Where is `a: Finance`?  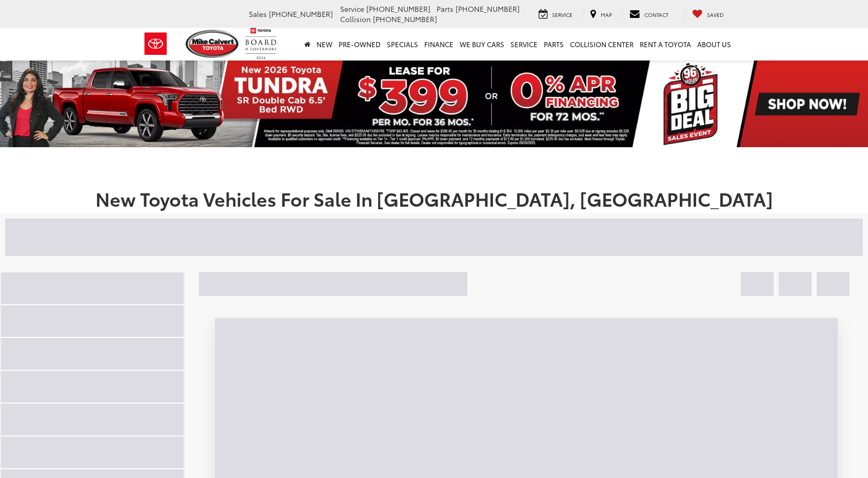 a: Finance is located at coordinates (438, 44).